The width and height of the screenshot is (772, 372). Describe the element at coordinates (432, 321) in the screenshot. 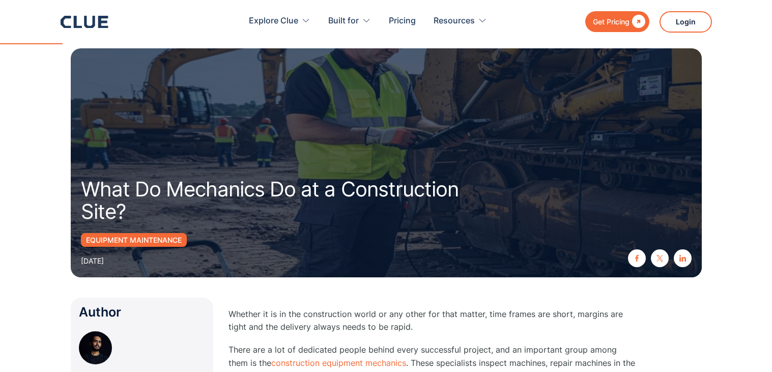

I see `p: Whether it is in the construction world or any other for that matter, time frames are short, marg...` at that location.